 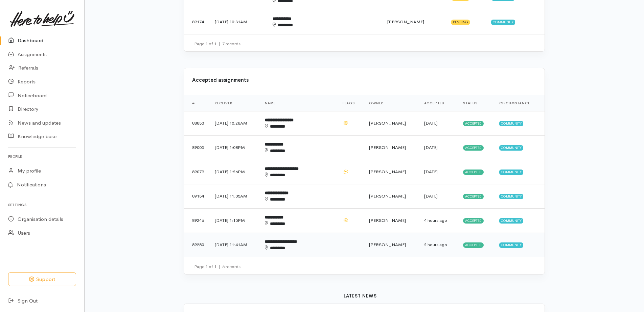 I want to click on td: 88833, so click(x=196, y=123).